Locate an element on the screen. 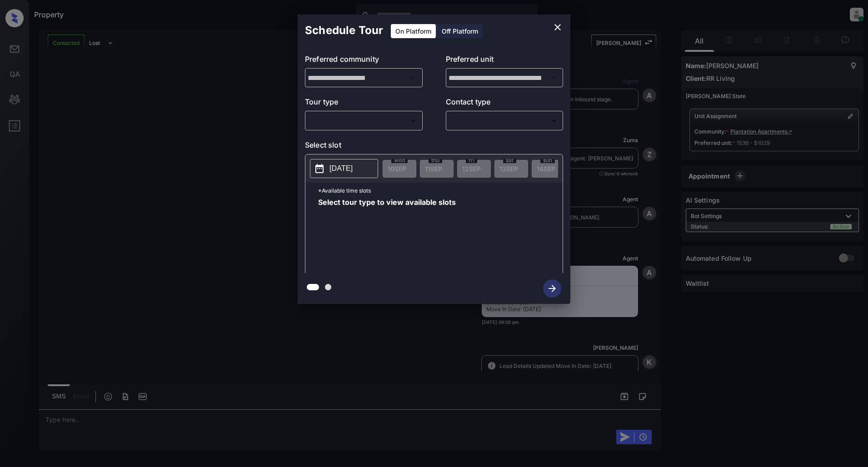 Image resolution: width=868 pixels, height=467 pixels. div: On Platform is located at coordinates (413, 31).